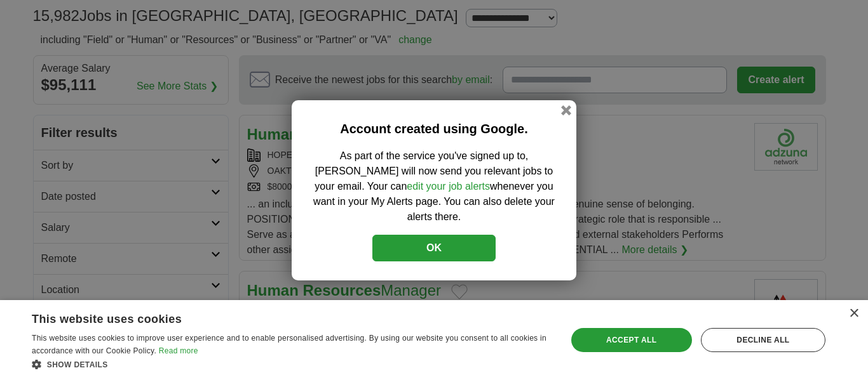 This screenshot has width=868, height=380. What do you see at coordinates (291, 364) in the screenshot?
I see `div: Show details` at bounding box center [291, 364].